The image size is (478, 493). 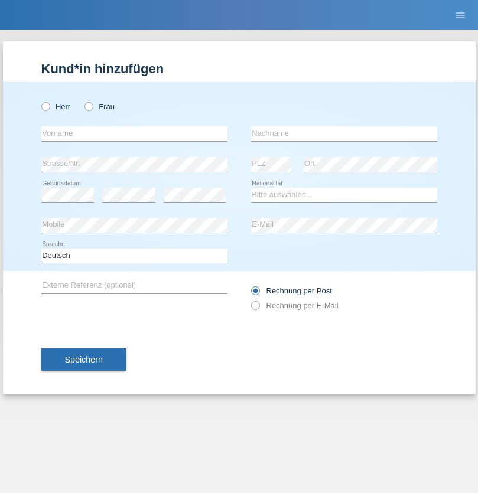 What do you see at coordinates (295, 305) in the screenshot?
I see `label: Rechnung per E-Mail` at bounding box center [295, 305].